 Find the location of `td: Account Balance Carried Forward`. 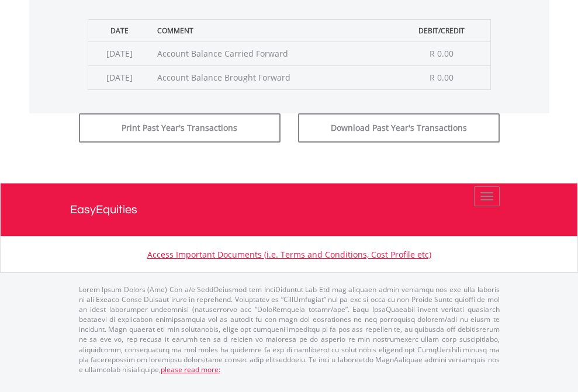

td: Account Balance Carried Forward is located at coordinates (272, 53).